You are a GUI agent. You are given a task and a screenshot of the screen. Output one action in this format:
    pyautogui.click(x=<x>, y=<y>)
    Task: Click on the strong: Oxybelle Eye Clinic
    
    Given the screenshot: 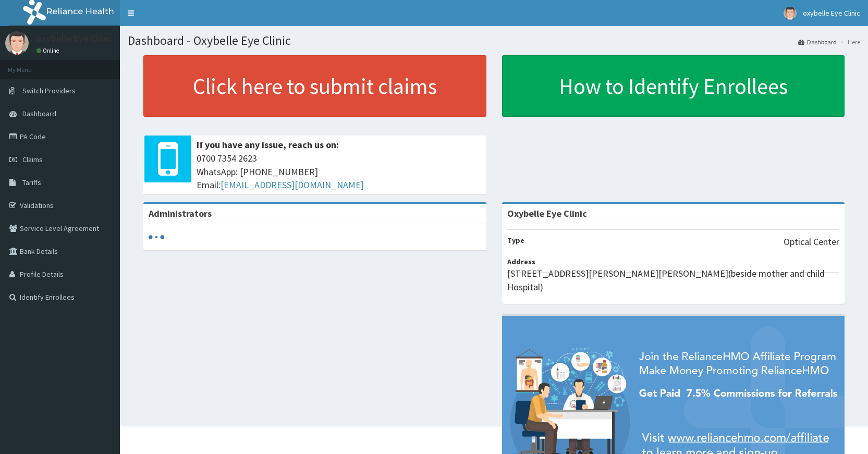 What is the action you would take?
    pyautogui.click(x=547, y=213)
    